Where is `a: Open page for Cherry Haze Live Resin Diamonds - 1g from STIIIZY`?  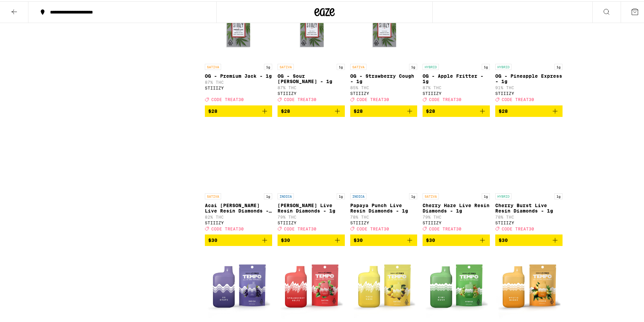
a: Open page for Cherry Haze Live Resin Diamonds - 1g from STIIIZY is located at coordinates (456, 177).